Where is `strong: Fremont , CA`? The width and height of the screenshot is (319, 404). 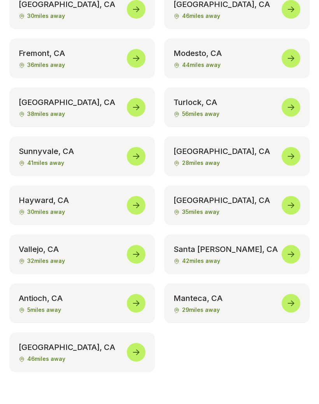 strong: Fremont , CA is located at coordinates (82, 53).